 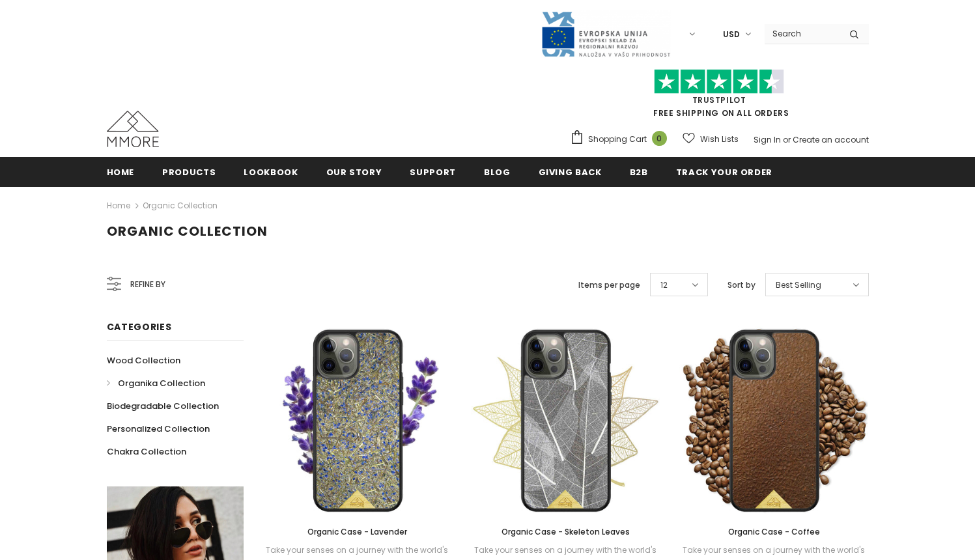 I want to click on span: USD, so click(x=731, y=34).